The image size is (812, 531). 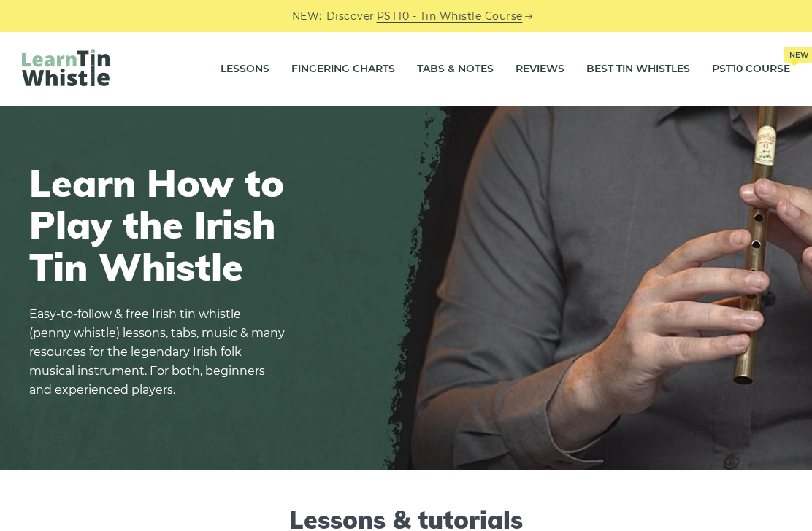 I want to click on a: Lessons, so click(x=245, y=69).